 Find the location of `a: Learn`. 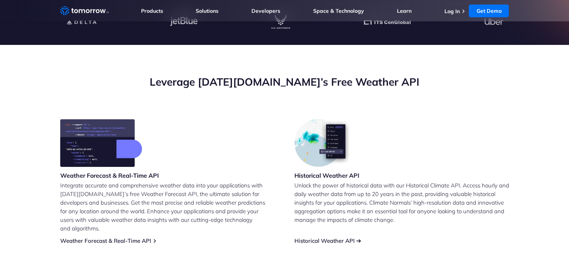

a: Learn is located at coordinates (404, 11).